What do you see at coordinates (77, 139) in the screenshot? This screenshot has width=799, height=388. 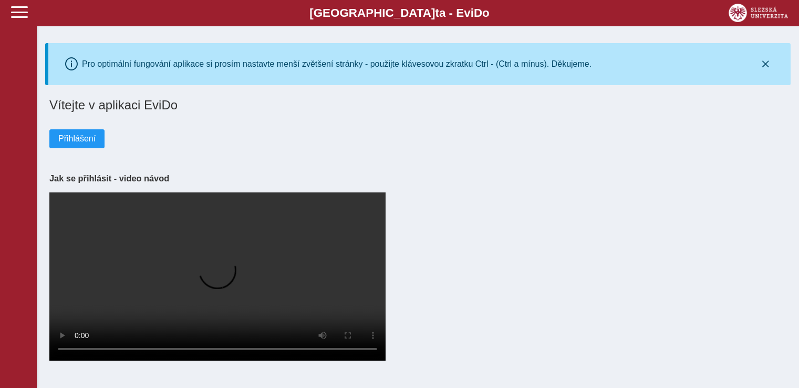 I see `span: Přihlášení` at bounding box center [77, 139].